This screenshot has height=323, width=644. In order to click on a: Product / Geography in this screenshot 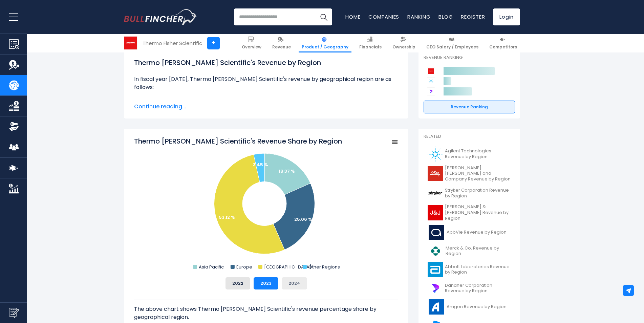, I will do `click(325, 43)`.